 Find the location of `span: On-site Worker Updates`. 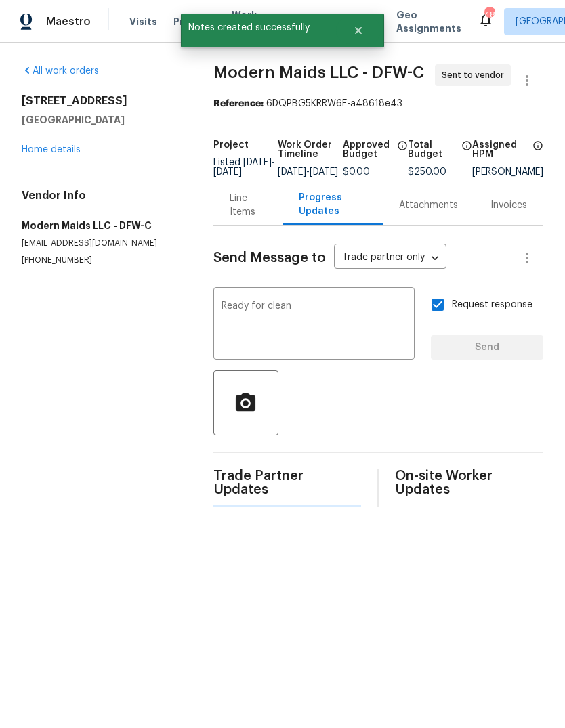

span: On-site Worker Updates is located at coordinates (469, 483).